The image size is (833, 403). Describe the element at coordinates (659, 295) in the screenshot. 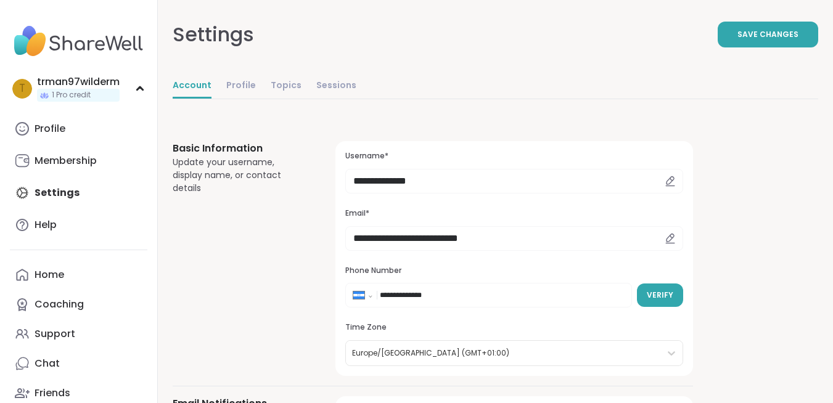

I see `span: Verify` at that location.